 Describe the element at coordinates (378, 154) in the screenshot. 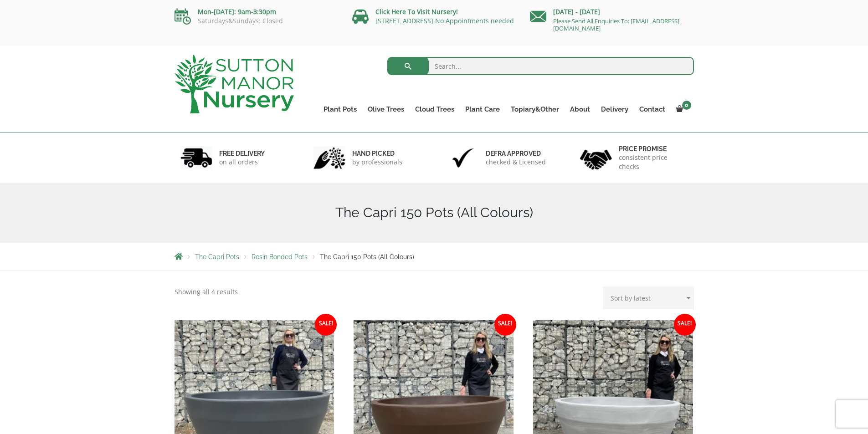

I see `h6: hand picked` at that location.